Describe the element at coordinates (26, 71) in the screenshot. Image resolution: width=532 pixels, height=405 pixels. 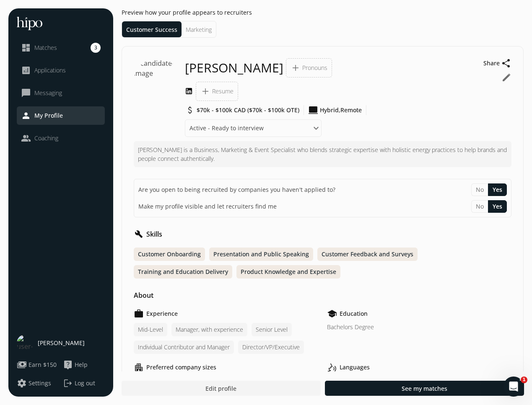
I see `span: analytics` at that location.